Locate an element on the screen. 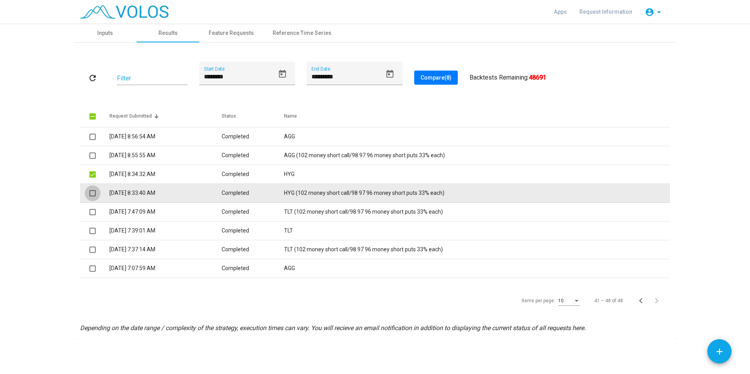 The image size is (750, 374). div: Reference Time Series is located at coordinates (302, 33).